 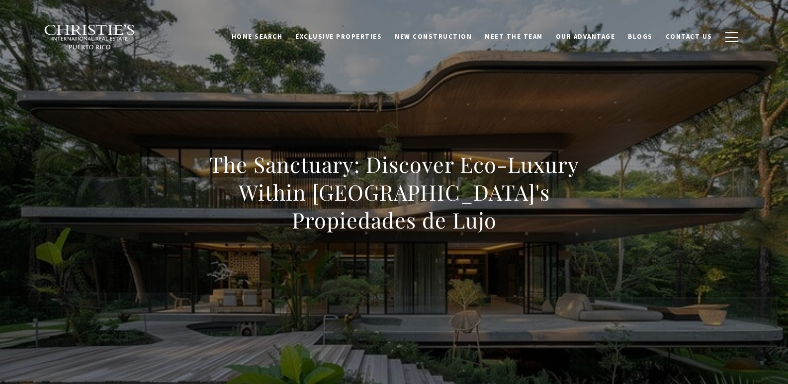 I want to click on a: Blogs, so click(x=640, y=37).